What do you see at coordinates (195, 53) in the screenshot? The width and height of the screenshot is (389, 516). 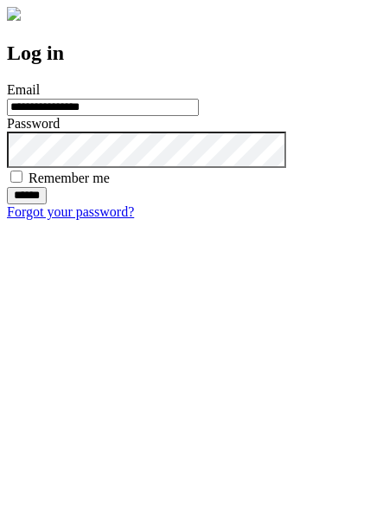 I see `h2: Log in` at bounding box center [195, 53].